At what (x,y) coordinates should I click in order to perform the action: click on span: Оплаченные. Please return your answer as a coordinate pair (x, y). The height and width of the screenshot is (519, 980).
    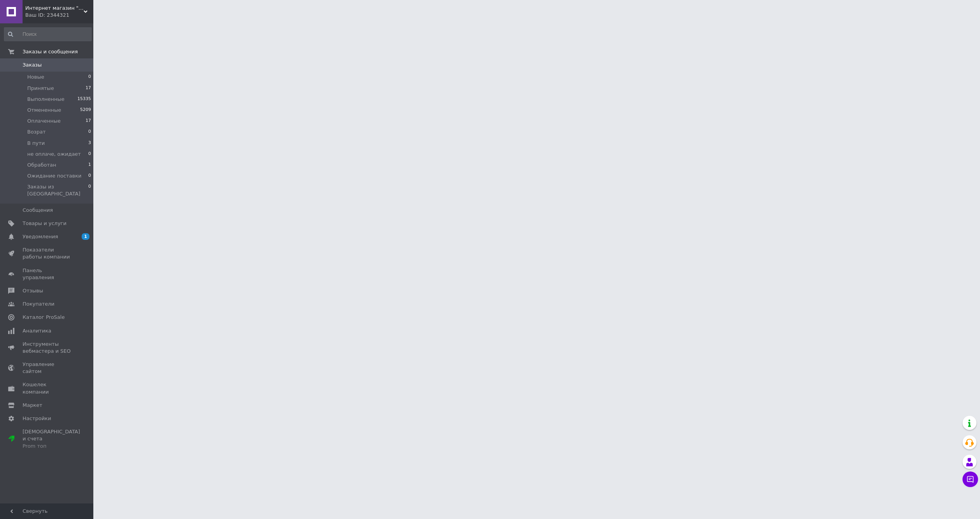
    Looking at the image, I should click on (44, 121).